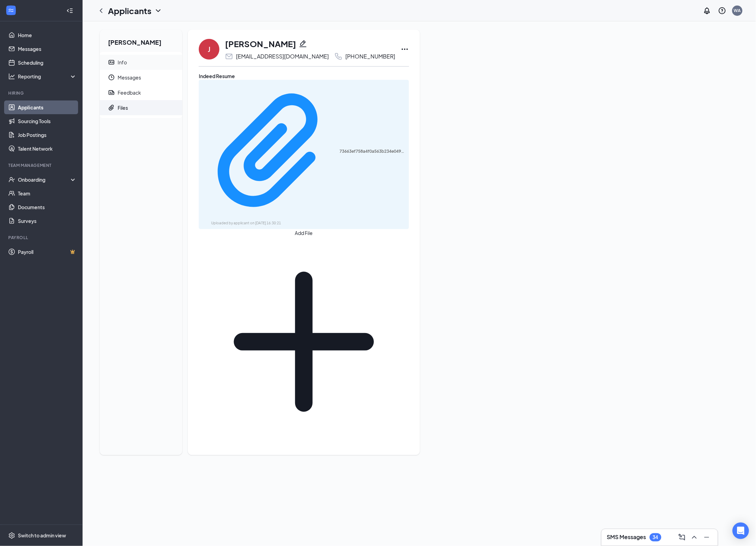 The height and width of the screenshot is (546, 756). Describe the element at coordinates (303, 76) in the screenshot. I see `div: Indeed Resume` at that location.